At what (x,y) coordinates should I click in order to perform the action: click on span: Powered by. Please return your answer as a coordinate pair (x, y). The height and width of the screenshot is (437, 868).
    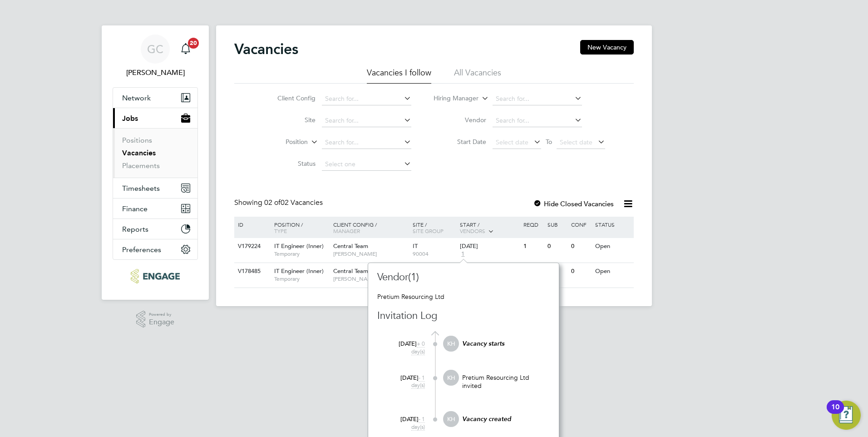
    Looking at the image, I should click on (161, 315).